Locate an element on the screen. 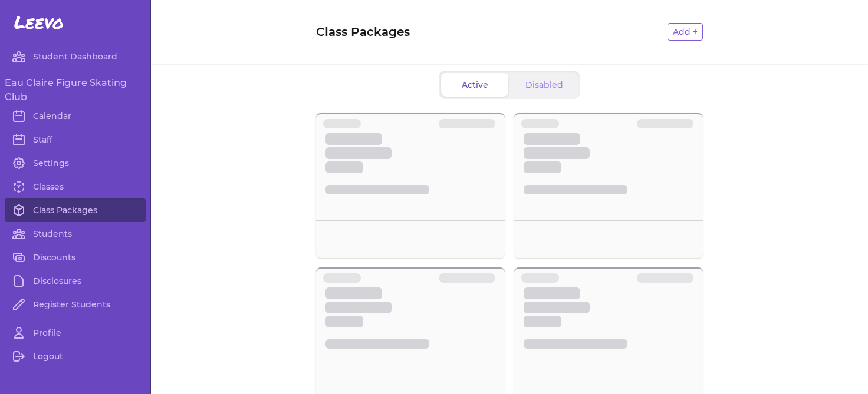  button: Disabled is located at coordinates (544, 85).